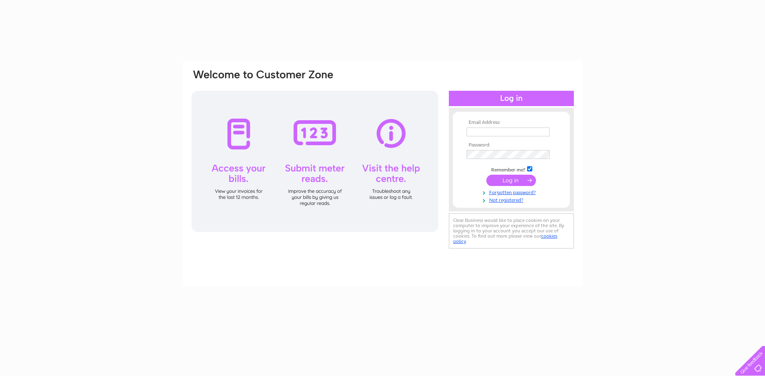 This screenshot has height=376, width=765. What do you see at coordinates (512, 192) in the screenshot?
I see `a: Forgotten password?` at bounding box center [512, 192].